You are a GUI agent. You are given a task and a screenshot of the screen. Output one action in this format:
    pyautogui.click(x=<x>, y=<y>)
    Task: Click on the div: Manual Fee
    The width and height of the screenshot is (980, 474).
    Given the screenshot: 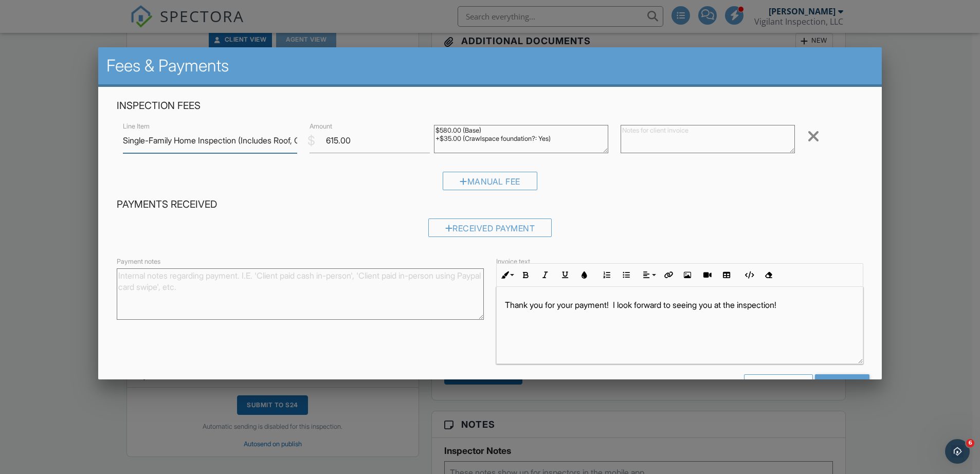 What is the action you would take?
    pyautogui.click(x=490, y=181)
    